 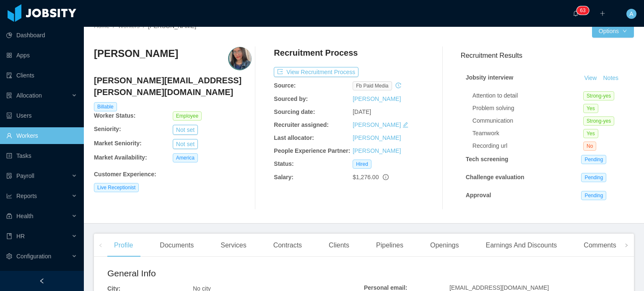 What do you see at coordinates (116, 187) in the screenshot?
I see `span: Live Receptionist` at bounding box center [116, 187].